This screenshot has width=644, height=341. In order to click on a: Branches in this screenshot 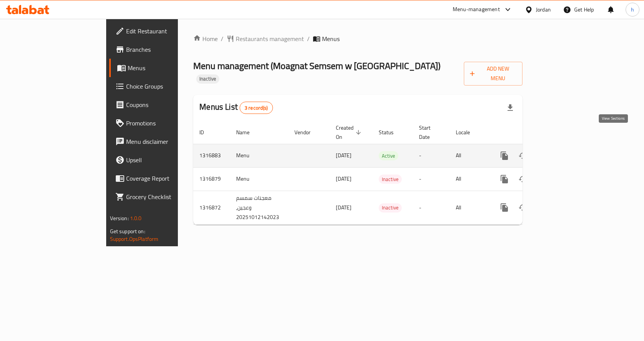, I will do `click(161, 50)`.